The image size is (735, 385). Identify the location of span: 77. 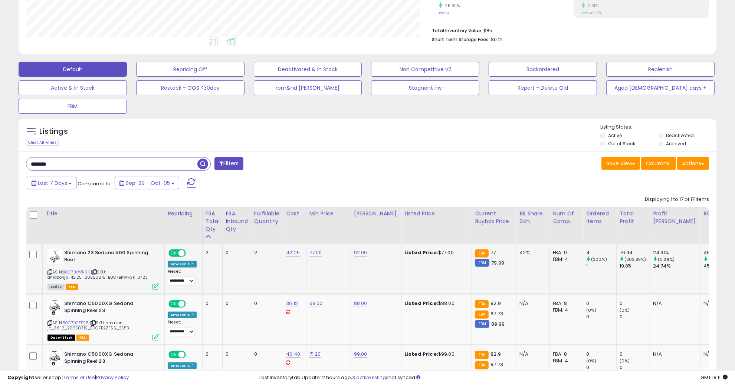
(493, 253).